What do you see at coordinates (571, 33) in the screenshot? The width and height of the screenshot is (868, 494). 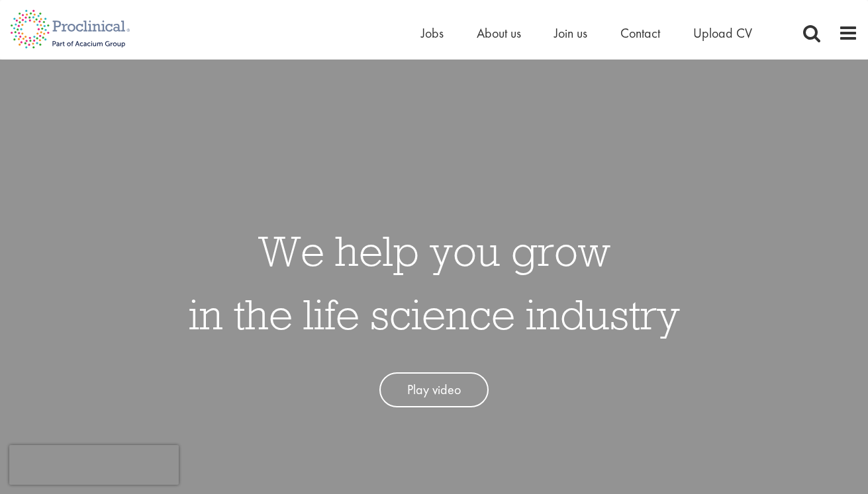 I see `a: Join us` at bounding box center [571, 33].